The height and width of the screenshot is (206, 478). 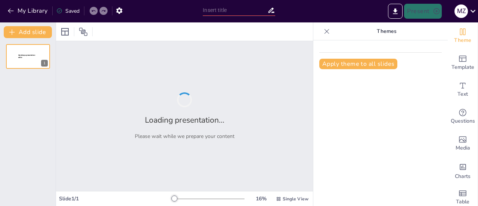 What do you see at coordinates (463, 148) in the screenshot?
I see `span: Media` at bounding box center [463, 148].